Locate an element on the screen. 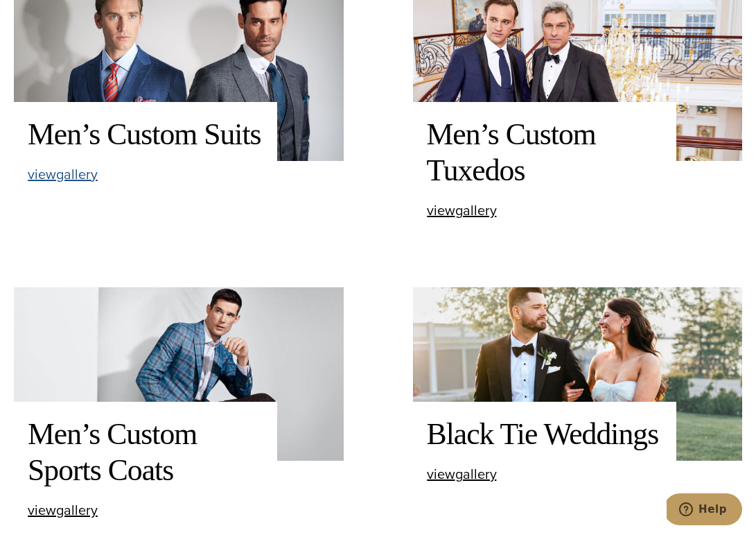  img: Client in blue bespoke Loro Piana sportscoat, white shirt. is located at coordinates (179, 374).